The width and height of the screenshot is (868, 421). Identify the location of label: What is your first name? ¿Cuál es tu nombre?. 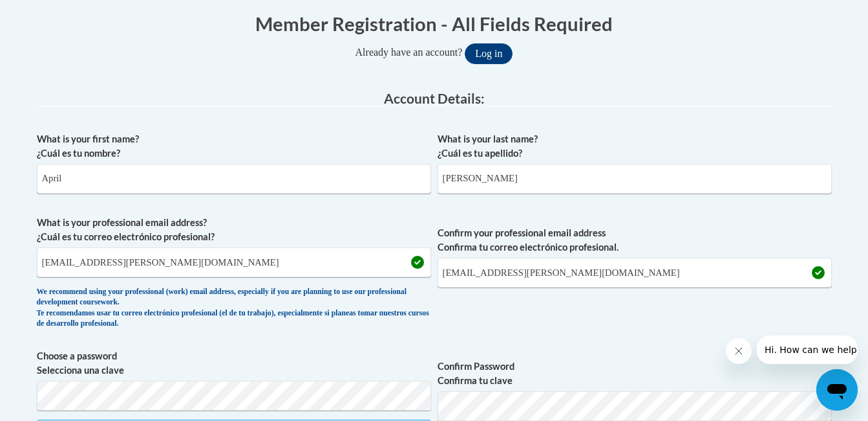
(234, 146).